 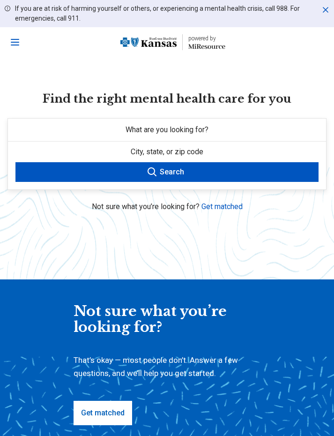 What do you see at coordinates (167, 99) in the screenshot?
I see `h1: Find the right mental health care for you` at bounding box center [167, 99].